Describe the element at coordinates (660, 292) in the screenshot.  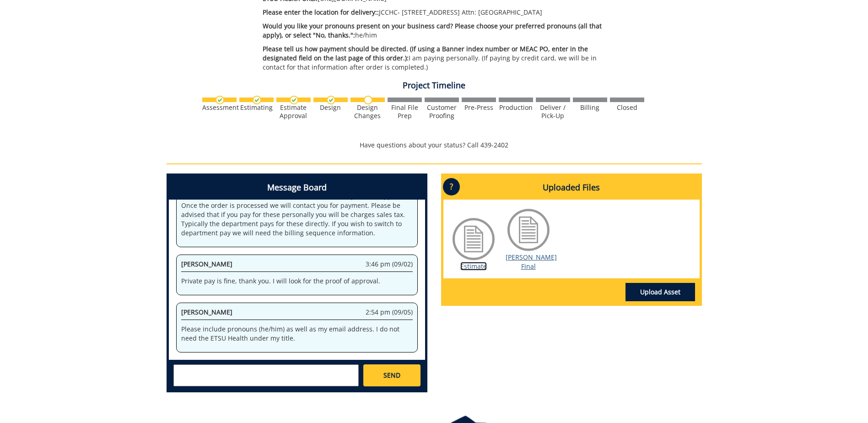
I see `a: Upload Asset` at that location.